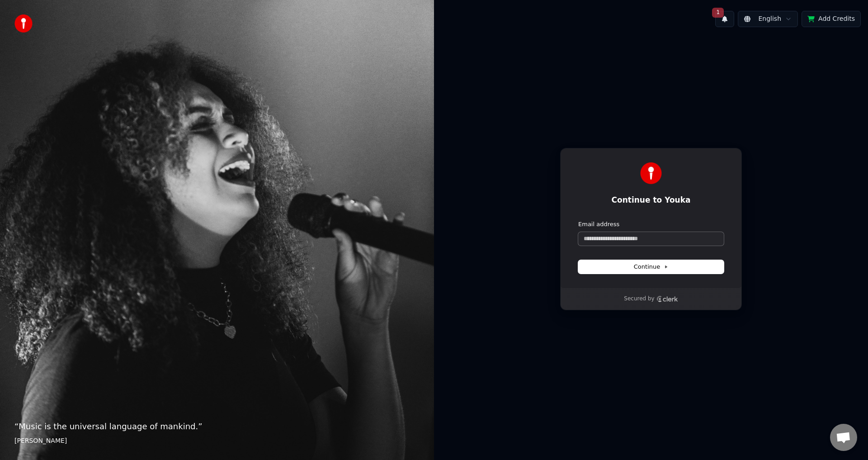 The image size is (868, 460). Describe the element at coordinates (724, 19) in the screenshot. I see `button: 1` at that location.